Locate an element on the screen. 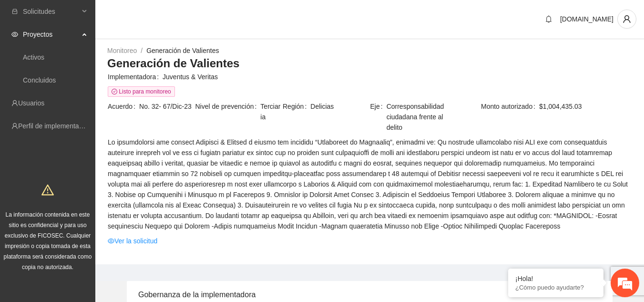 This screenshot has width=644, height=302. button: bell is located at coordinates (549, 19).